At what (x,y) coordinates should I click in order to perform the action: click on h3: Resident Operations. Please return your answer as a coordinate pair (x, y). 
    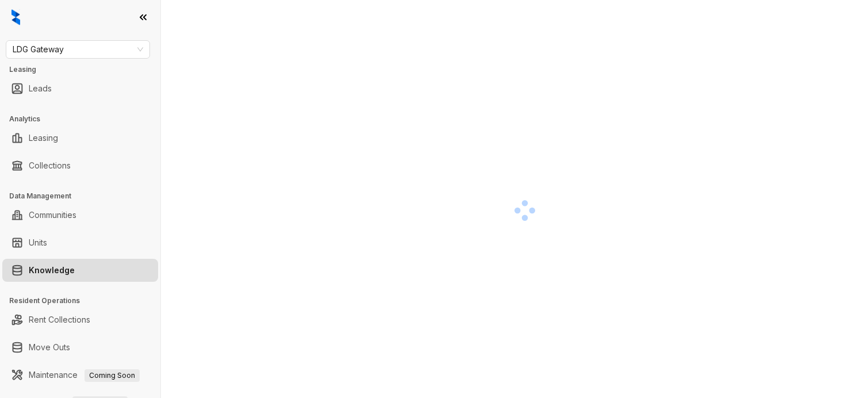
    Looking at the image, I should click on (84, 301).